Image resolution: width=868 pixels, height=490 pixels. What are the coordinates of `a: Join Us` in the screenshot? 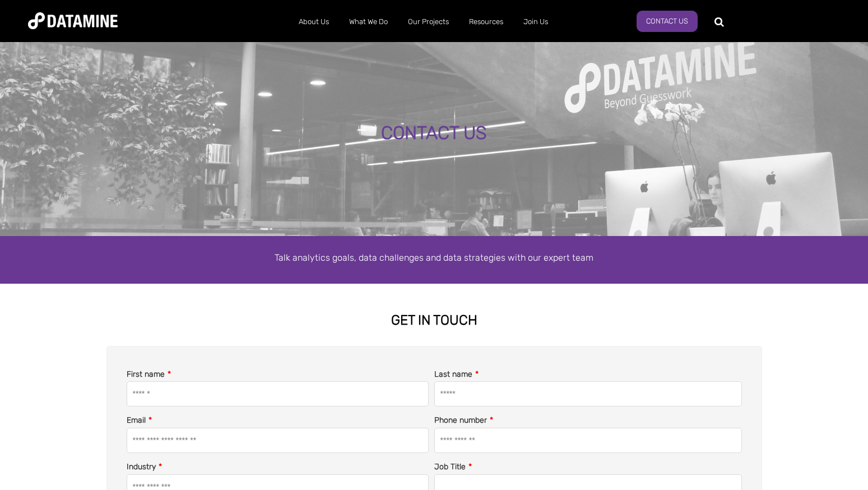 It's located at (536, 22).